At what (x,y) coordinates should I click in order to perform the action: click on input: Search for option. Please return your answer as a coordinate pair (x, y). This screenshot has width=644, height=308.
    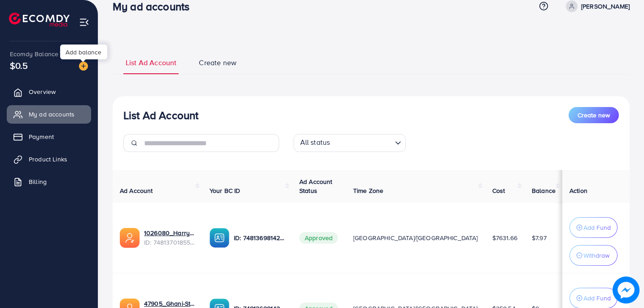
    Looking at the image, I should click on (362, 142).